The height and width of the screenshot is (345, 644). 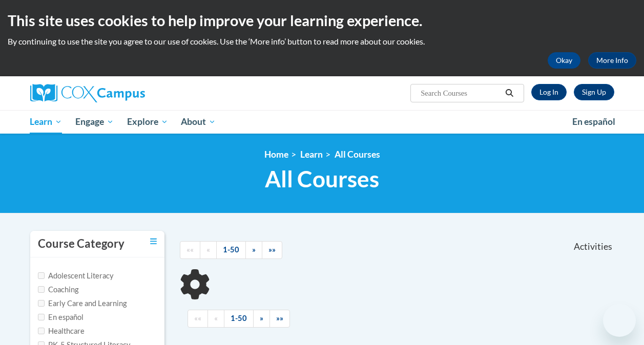 What do you see at coordinates (76, 276) in the screenshot?
I see `label: Adolescent Literacy` at bounding box center [76, 276].